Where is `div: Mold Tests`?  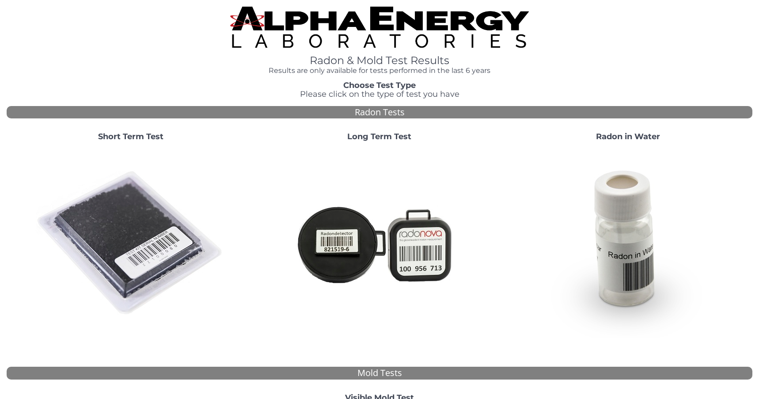 div: Mold Tests is located at coordinates (379, 373).